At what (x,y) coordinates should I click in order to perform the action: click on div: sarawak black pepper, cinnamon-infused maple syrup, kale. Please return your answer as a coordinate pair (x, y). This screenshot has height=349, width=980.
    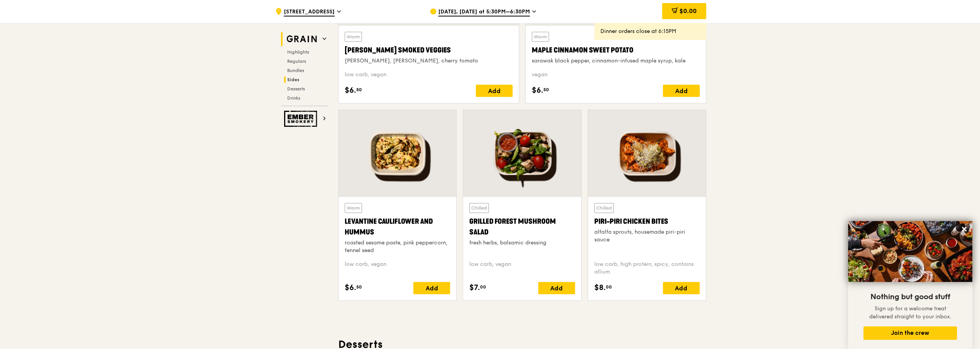
    Looking at the image, I should click on (616, 61).